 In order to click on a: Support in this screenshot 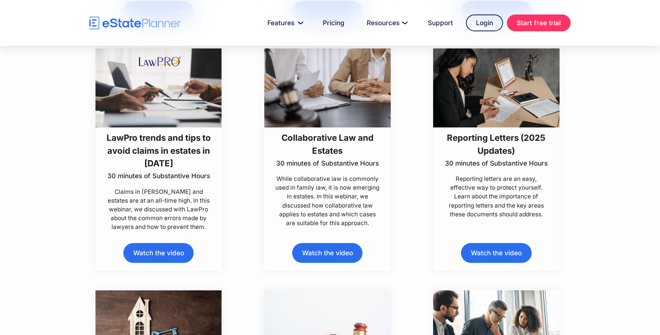, I will do `click(441, 23)`.